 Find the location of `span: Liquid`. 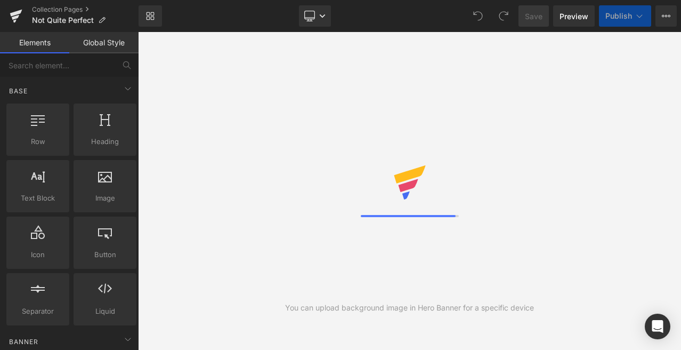

span: Liquid is located at coordinates (105, 311).